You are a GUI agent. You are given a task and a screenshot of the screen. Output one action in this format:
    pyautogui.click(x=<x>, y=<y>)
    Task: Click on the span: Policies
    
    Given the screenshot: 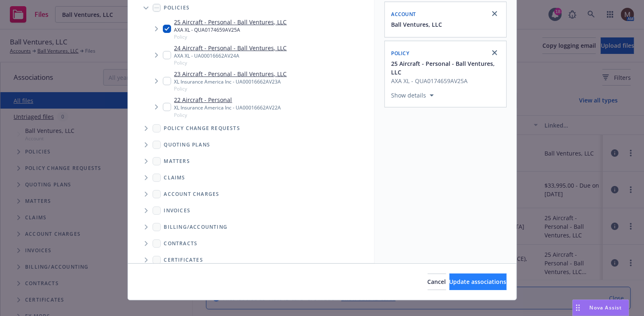 What is the action you would take?
    pyautogui.click(x=177, y=8)
    